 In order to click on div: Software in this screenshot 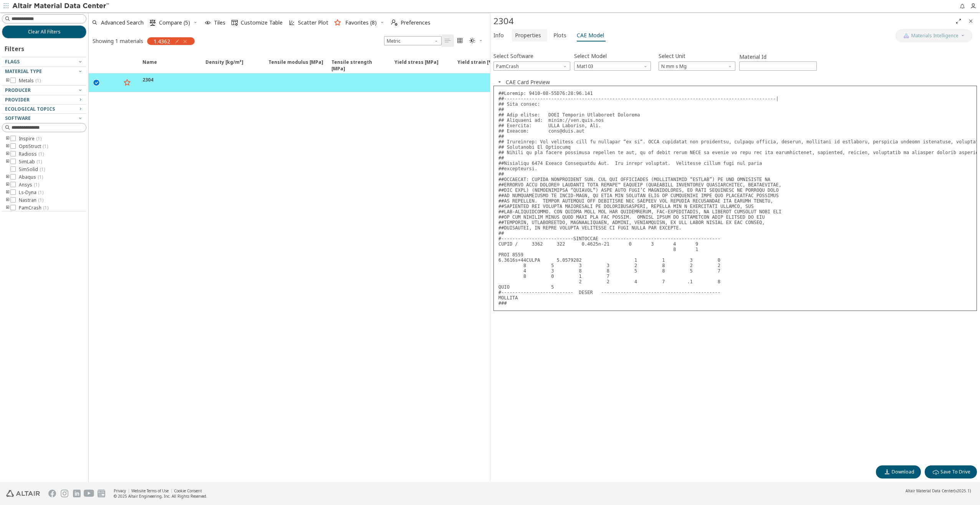, I will do `click(532, 66)`.